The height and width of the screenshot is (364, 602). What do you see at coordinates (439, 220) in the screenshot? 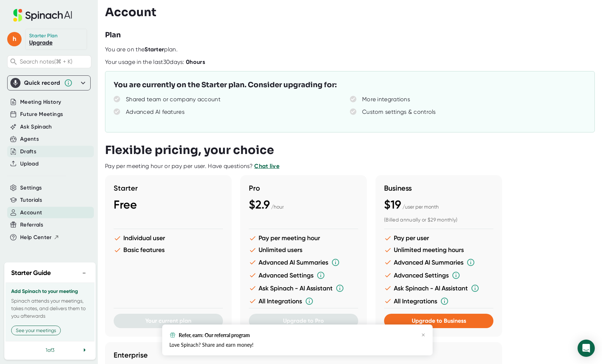
I see `div: (Billed annually or $29 monthly)` at bounding box center [439, 220].